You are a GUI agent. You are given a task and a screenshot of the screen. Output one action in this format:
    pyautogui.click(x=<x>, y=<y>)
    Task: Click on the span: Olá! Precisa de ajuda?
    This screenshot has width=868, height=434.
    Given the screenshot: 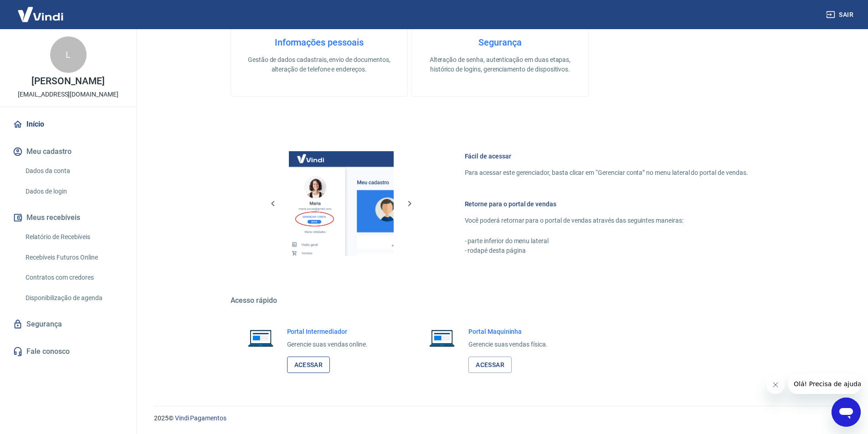 What is the action you would take?
    pyautogui.click(x=41, y=10)
    